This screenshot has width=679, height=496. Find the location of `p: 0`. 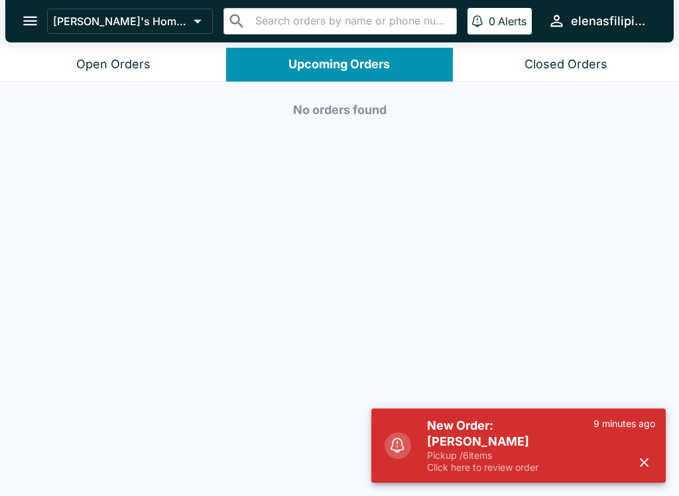

p: 0 is located at coordinates (492, 21).